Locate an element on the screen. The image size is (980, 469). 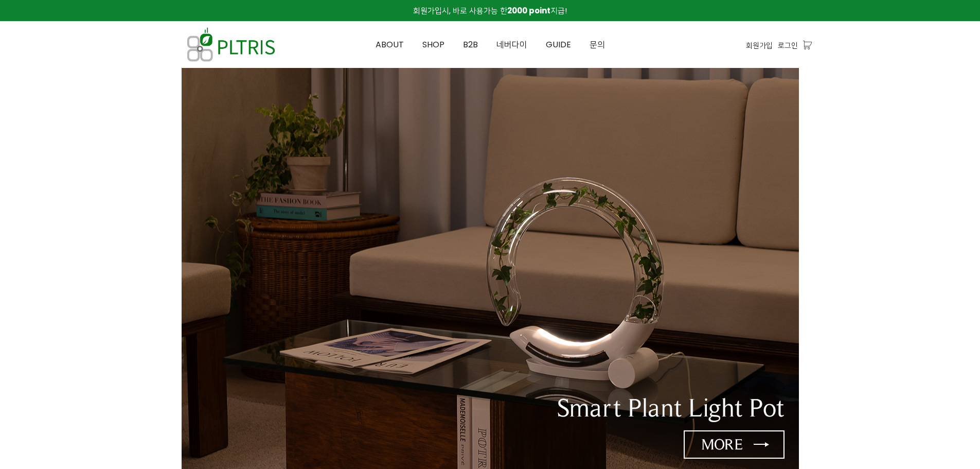
a: 네버다이 is located at coordinates (512, 45).